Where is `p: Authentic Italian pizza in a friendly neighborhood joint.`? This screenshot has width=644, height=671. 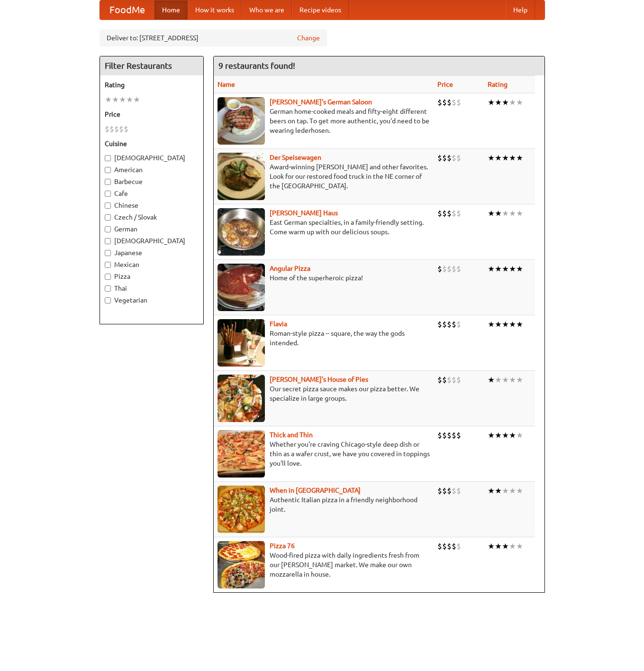
p: Authentic Italian pizza in a friendly neighborhood joint. is located at coordinates (324, 504).